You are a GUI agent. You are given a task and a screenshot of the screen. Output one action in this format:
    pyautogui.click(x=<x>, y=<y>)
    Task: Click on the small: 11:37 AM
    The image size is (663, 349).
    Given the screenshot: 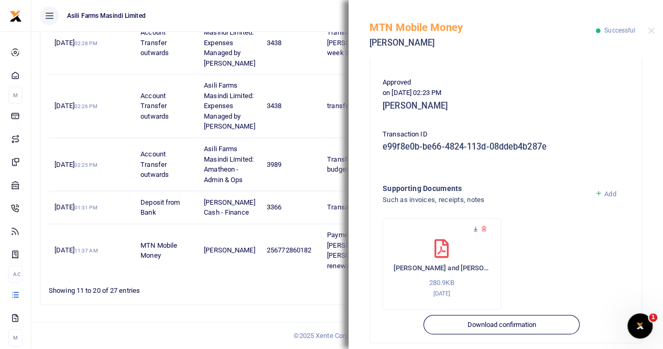 What is the action you would take?
    pyautogui.click(x=86, y=250)
    